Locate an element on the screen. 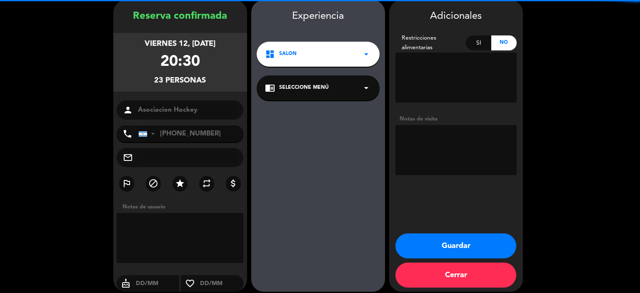  div: Experiencia is located at coordinates (318, 16).